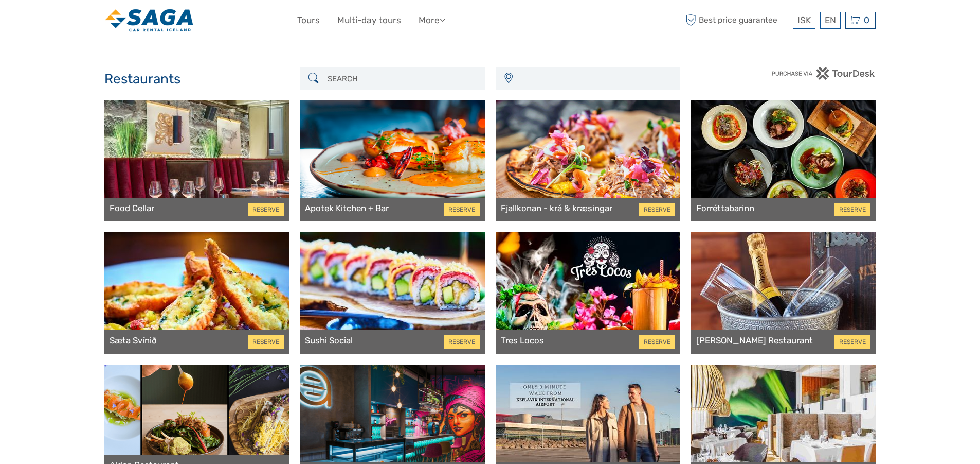 Image resolution: width=980 pixels, height=464 pixels. Describe the element at coordinates (866, 20) in the screenshot. I see `span: 0` at that location.